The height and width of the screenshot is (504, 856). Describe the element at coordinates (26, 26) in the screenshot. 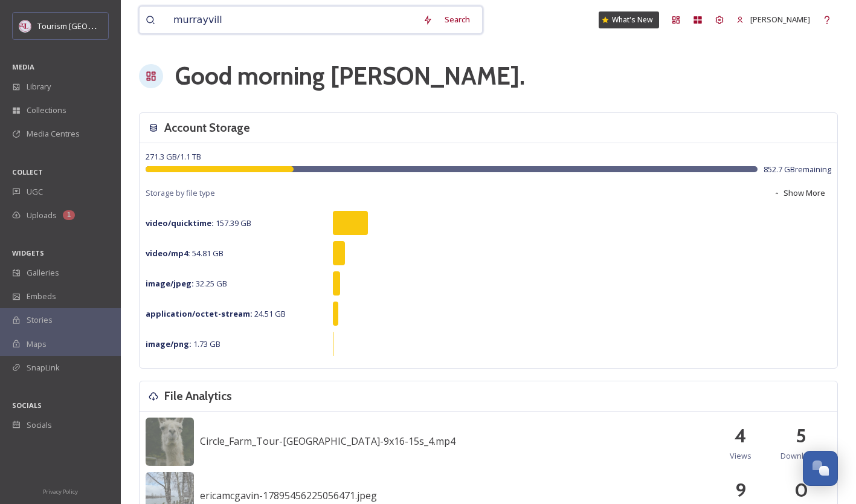

I see `img: cropped-langley.webp` at that location.